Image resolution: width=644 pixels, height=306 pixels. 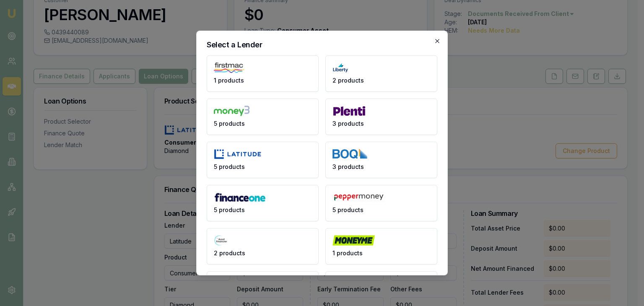 I want to click on h2: Select a Lender, so click(x=322, y=45).